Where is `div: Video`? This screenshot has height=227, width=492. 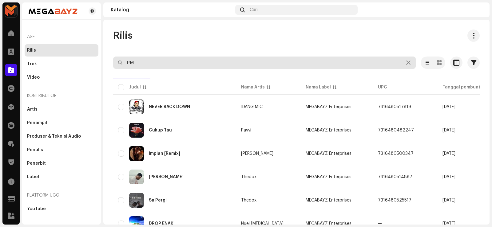
div: Video is located at coordinates (33, 78).